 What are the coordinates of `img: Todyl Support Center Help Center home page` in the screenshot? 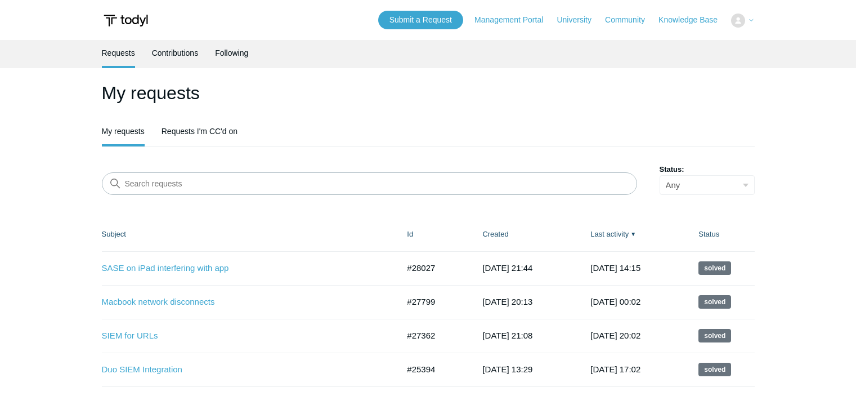 It's located at (125, 20).